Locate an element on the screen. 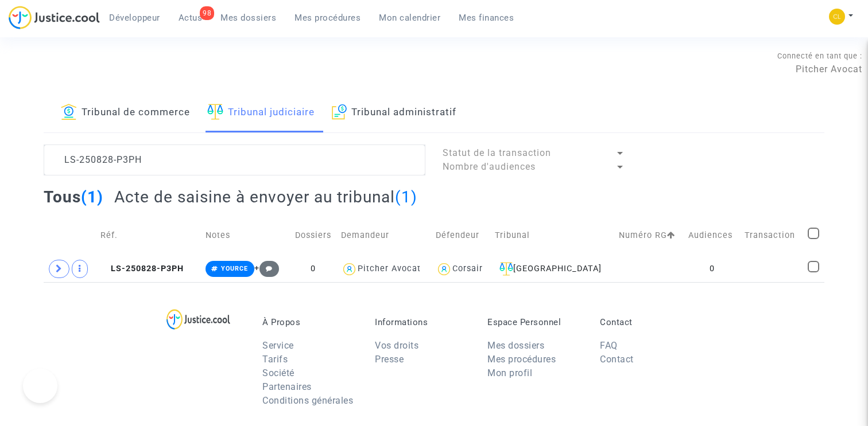 The image size is (868, 426). p: Espace Personnel is located at coordinates (535, 322).